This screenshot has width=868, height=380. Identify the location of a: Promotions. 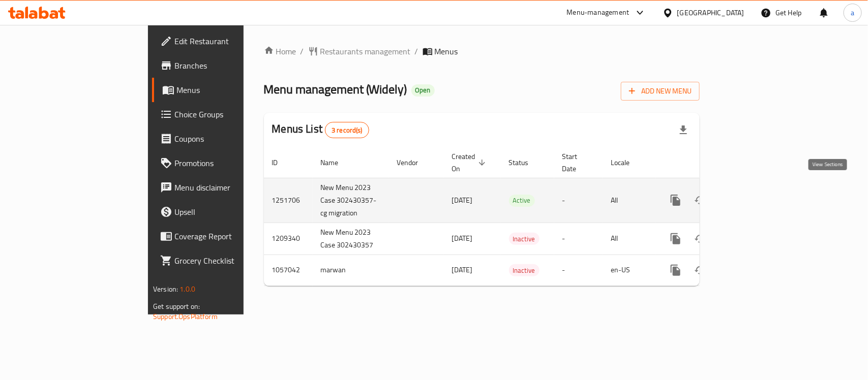
(222, 163).